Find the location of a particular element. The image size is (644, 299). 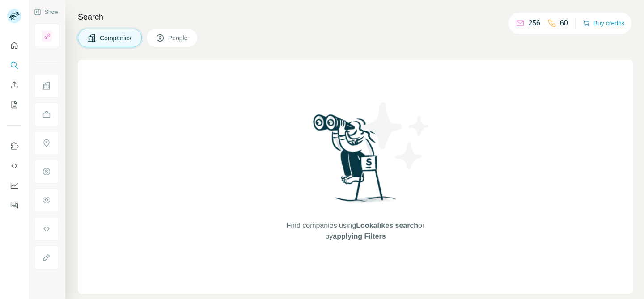

button: Use Surfe on LinkedIn is located at coordinates (14, 146).